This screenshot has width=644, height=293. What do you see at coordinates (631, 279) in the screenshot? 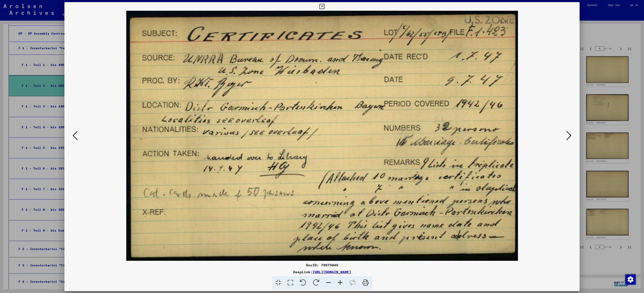
I see `img: Zustimmung ändern` at bounding box center [631, 279].